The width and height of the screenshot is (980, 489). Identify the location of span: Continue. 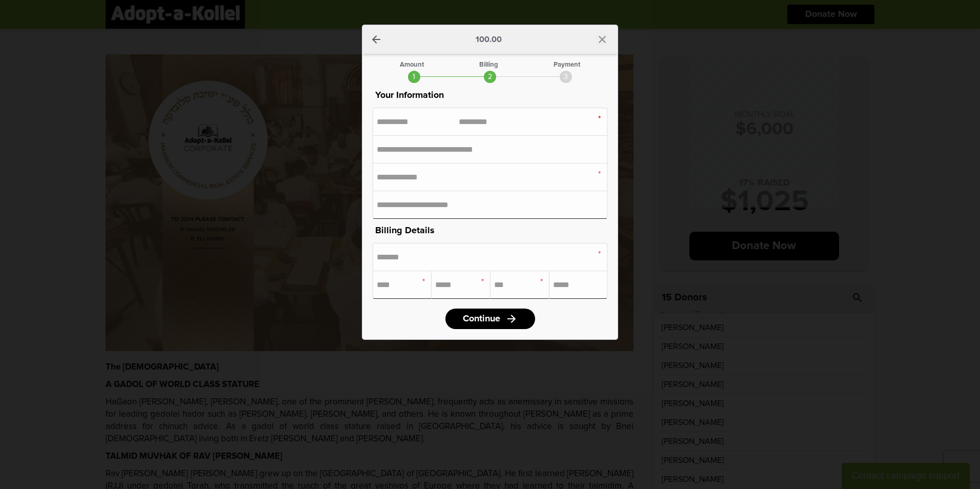
(482, 319).